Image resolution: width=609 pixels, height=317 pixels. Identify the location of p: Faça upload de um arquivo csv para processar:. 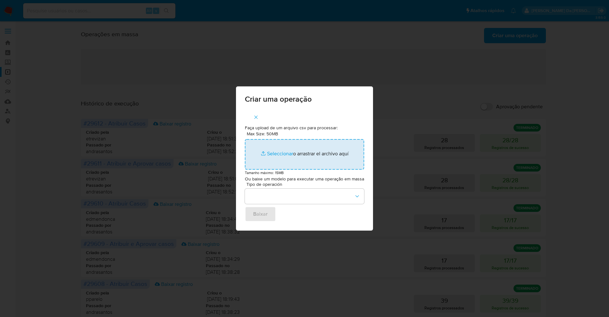
(305, 128).